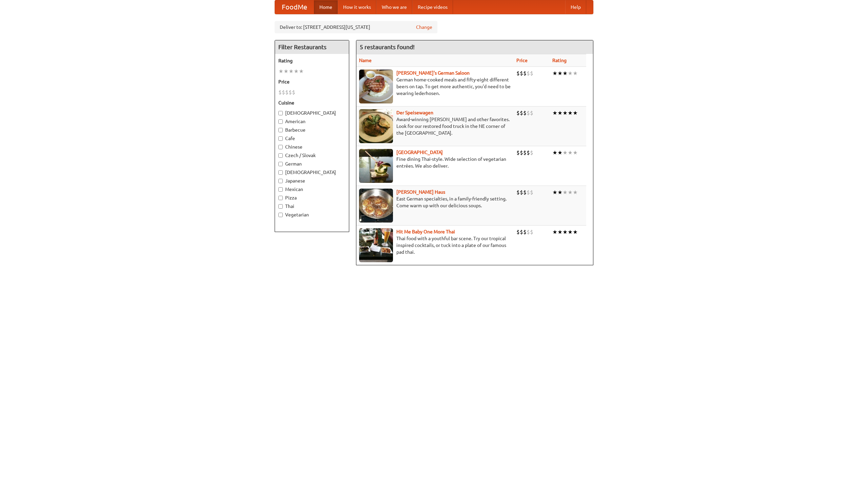  Describe the element at coordinates (280, 198) in the screenshot. I see `input: Pizza` at that location.